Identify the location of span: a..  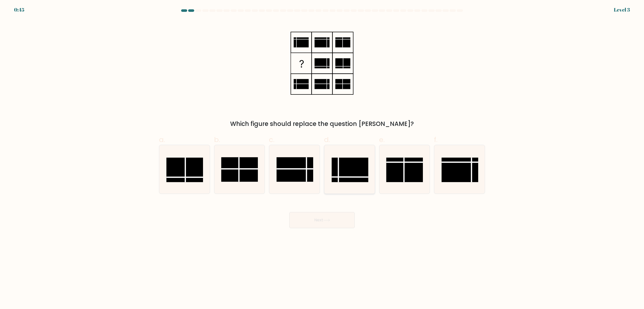
(162, 139).